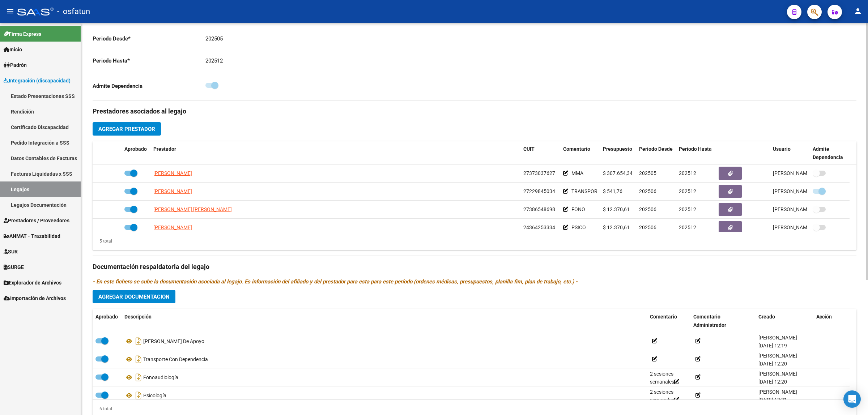 The width and height of the screenshot is (868, 415). What do you see at coordinates (384, 396) in the screenshot?
I see `div: Psicología` at bounding box center [384, 396].